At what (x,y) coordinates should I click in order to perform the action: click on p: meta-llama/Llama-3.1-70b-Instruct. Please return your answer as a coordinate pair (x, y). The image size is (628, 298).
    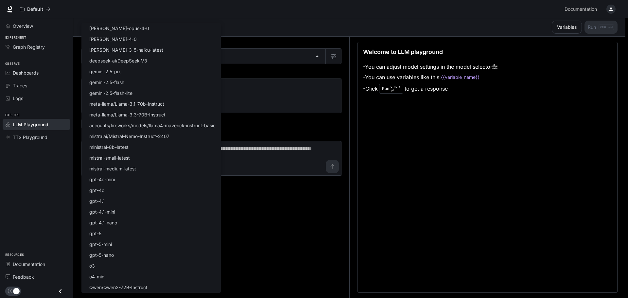
    Looking at the image, I should click on (127, 104).